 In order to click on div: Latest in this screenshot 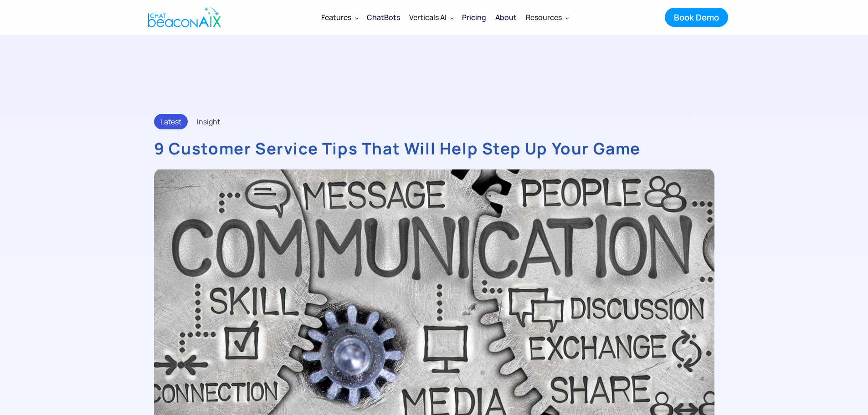, I will do `click(171, 122)`.